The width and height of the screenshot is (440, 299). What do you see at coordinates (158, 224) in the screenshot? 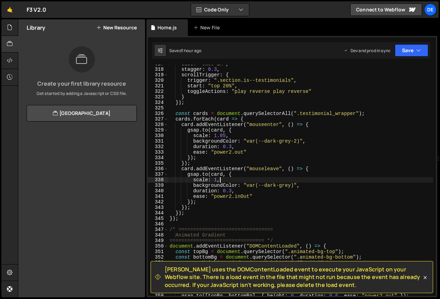
I see `div: 346` at bounding box center [158, 224].